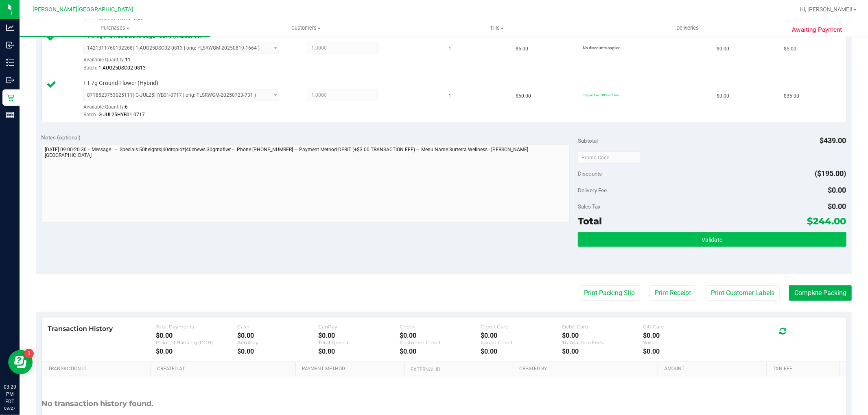 The image size is (868, 415). What do you see at coordinates (742, 293) in the screenshot?
I see `button: Print Customer Labels` at bounding box center [742, 293].